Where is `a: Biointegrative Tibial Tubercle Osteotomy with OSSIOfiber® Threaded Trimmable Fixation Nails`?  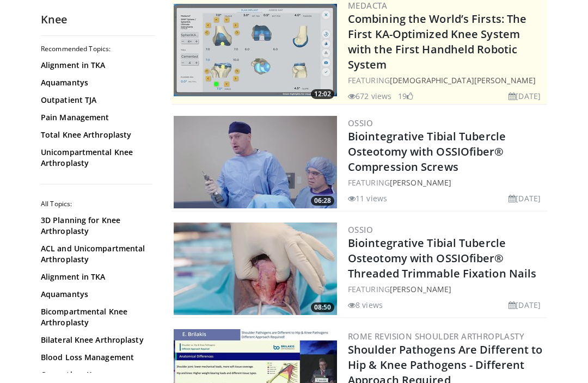
a: Biointegrative Tibial Tubercle Osteotomy with OSSIOfiber® Threaded Trimmable Fixation Nails is located at coordinates (442, 258).